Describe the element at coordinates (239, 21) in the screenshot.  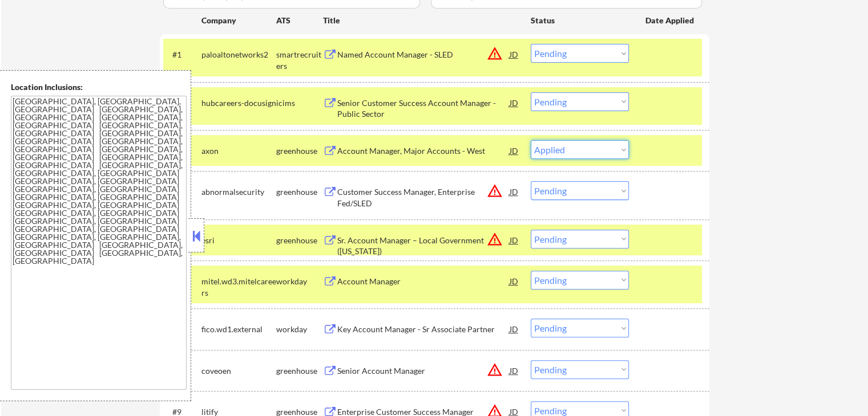
I see `div: Company` at that location.